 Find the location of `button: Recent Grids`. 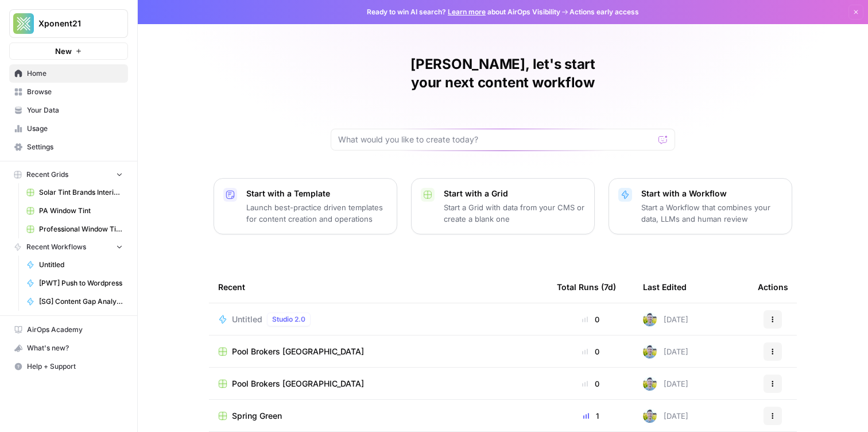

button: Recent Grids is located at coordinates (68, 175).